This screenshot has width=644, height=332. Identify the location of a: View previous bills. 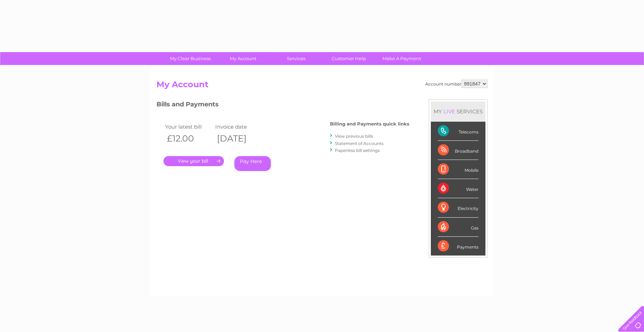
(354, 136).